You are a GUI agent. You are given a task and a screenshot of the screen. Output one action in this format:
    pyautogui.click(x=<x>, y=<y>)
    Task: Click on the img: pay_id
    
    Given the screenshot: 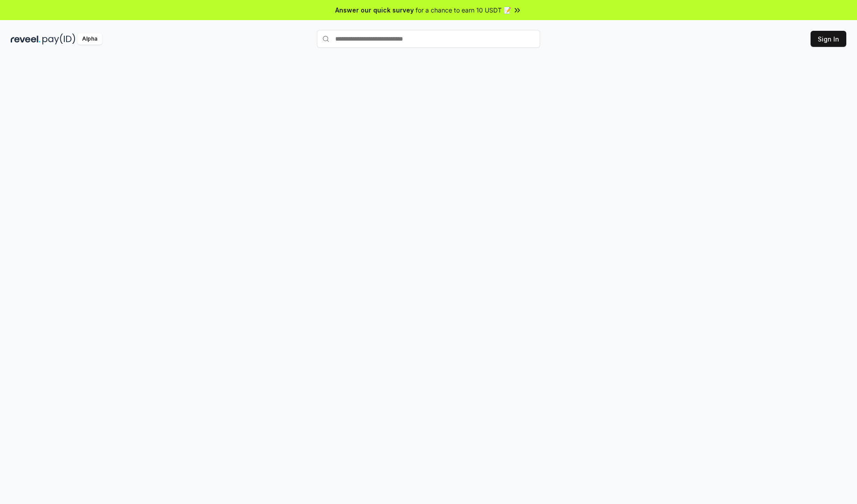 What is the action you would take?
    pyautogui.click(x=59, y=38)
    